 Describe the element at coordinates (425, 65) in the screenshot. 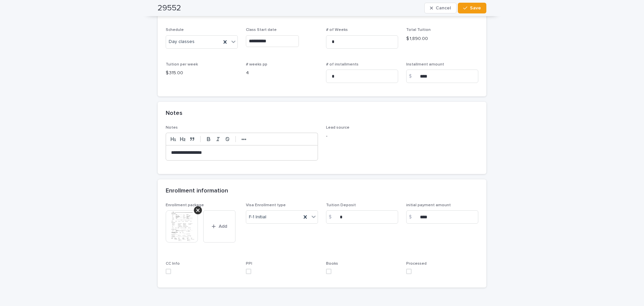

I see `span: Installment amount` at that location.